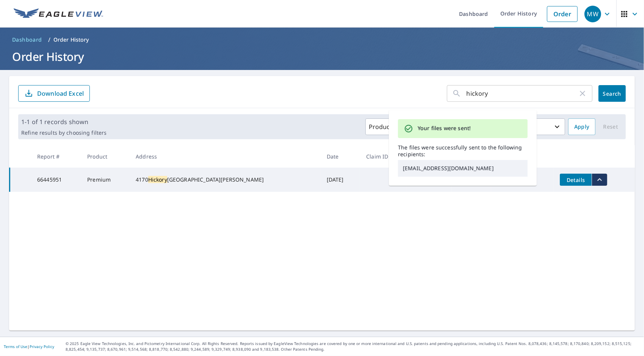  Describe the element at coordinates (575, 180) in the screenshot. I see `span: Details` at that location.